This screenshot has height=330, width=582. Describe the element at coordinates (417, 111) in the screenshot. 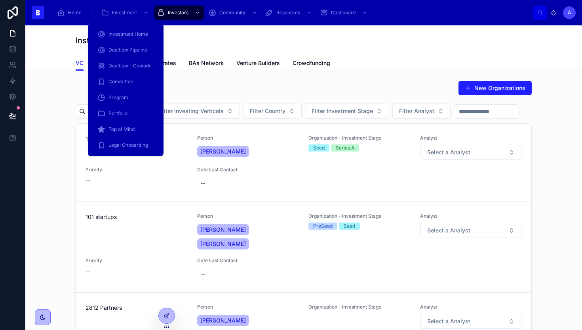

I see `span: Filter Analyst` at that location.